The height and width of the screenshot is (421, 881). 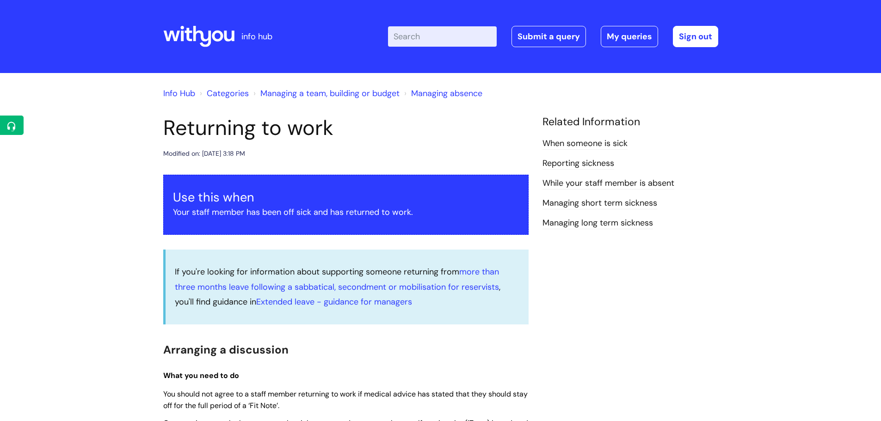 I want to click on li: Solution home, so click(x=223, y=93).